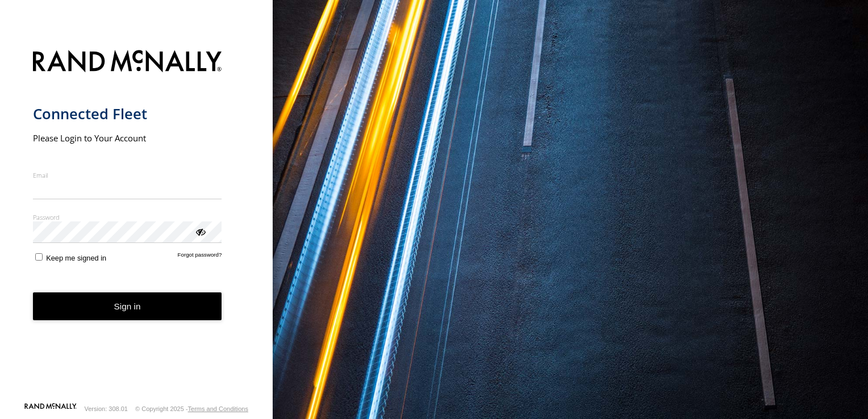 This screenshot has width=868, height=419. Describe the element at coordinates (127, 114) in the screenshot. I see `h1: Connected Fleet` at that location.